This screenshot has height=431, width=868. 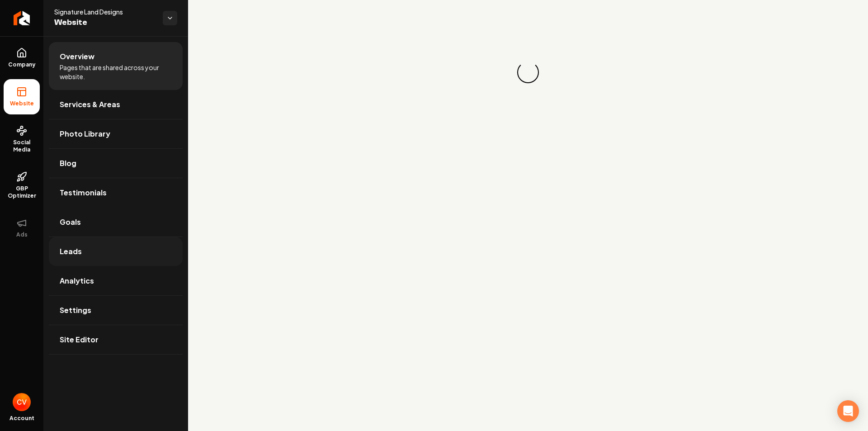 I want to click on a: Testimonials, so click(x=116, y=192).